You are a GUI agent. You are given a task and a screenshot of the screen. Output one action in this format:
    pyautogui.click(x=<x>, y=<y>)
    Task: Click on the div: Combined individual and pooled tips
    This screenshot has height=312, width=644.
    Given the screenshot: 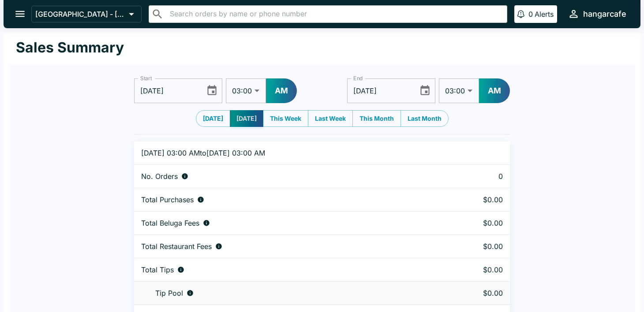 What is the action you would take?
    pyautogui.click(x=285, y=270)
    